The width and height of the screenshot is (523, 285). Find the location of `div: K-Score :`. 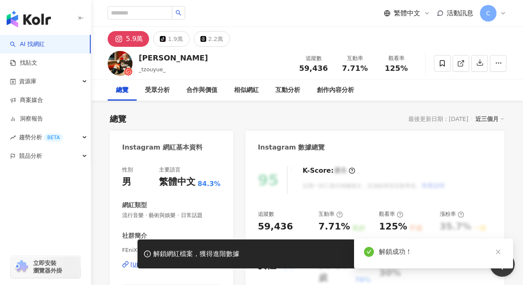

div: K-Score : is located at coordinates (329, 171).